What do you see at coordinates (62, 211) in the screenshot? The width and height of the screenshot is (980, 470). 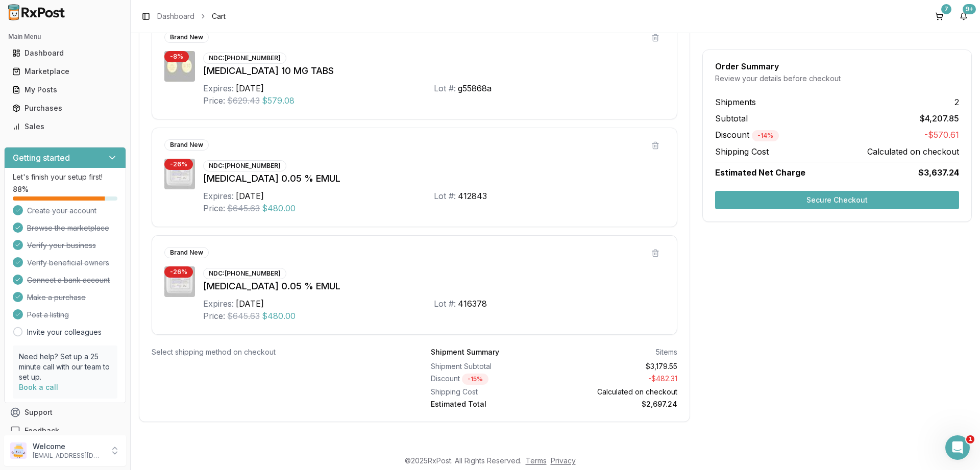 I see `span: Create your account` at bounding box center [62, 211].